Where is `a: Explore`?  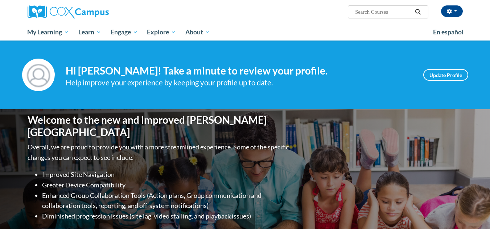 a: Explore is located at coordinates (161, 32).